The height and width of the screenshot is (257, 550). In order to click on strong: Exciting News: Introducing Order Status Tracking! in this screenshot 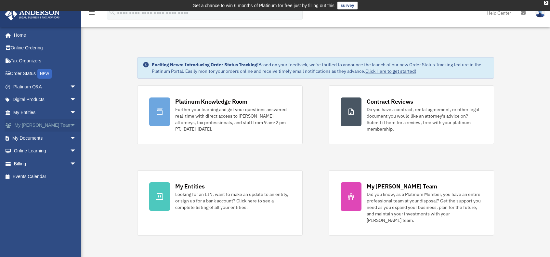, I will do `click(205, 65)`.